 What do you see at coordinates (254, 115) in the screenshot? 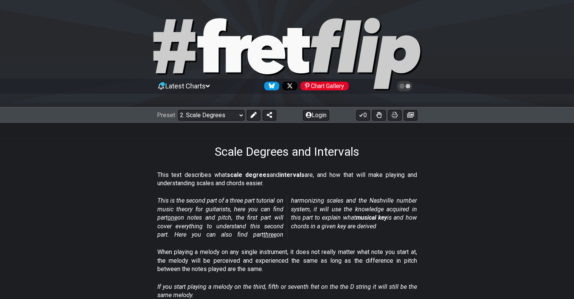
I see `button: Edit Preset` at bounding box center [254, 115].